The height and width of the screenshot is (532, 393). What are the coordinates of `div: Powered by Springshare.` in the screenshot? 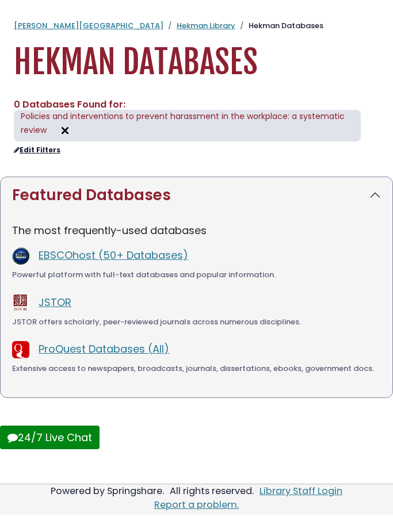 It's located at (107, 491).